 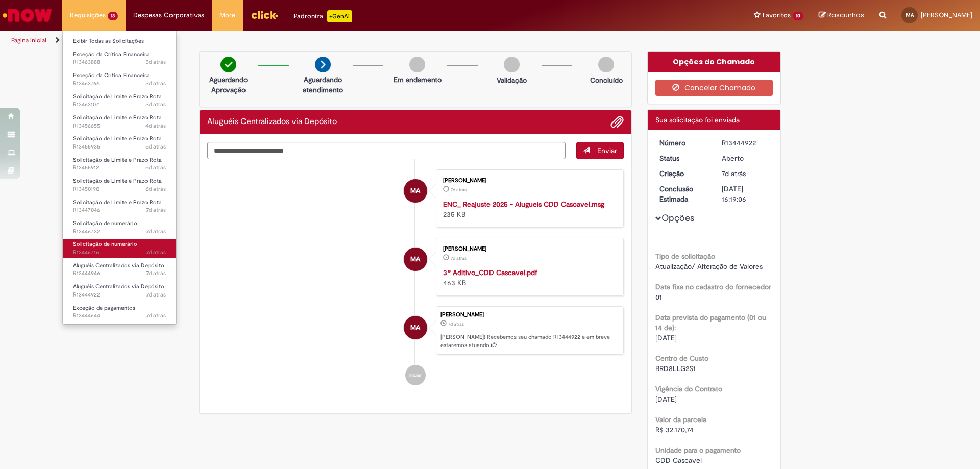 I want to click on div: 463 KB, so click(x=528, y=278).